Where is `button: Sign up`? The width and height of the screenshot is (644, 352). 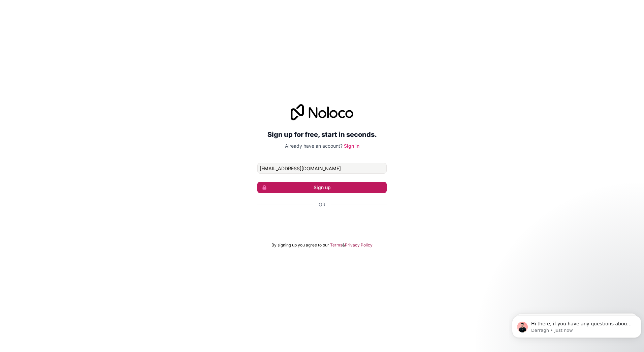
button: Sign up is located at coordinates (322, 187).